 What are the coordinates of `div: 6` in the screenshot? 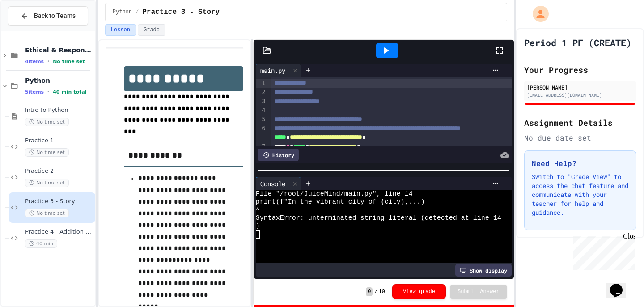 It's located at (261, 133).